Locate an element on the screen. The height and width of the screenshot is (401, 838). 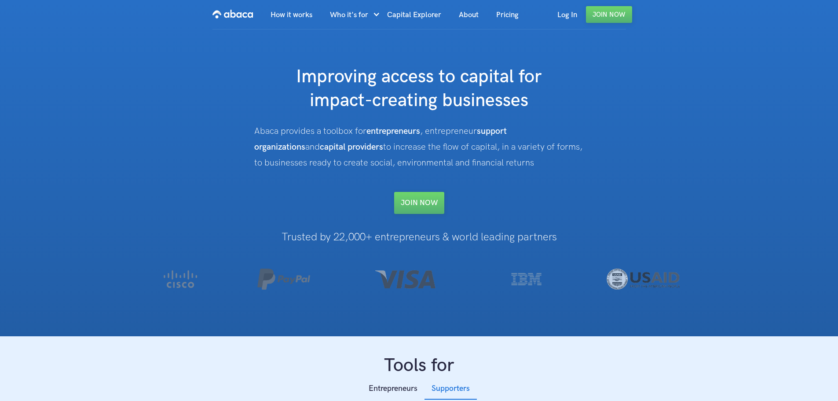
strong: capital providers is located at coordinates (351, 147).